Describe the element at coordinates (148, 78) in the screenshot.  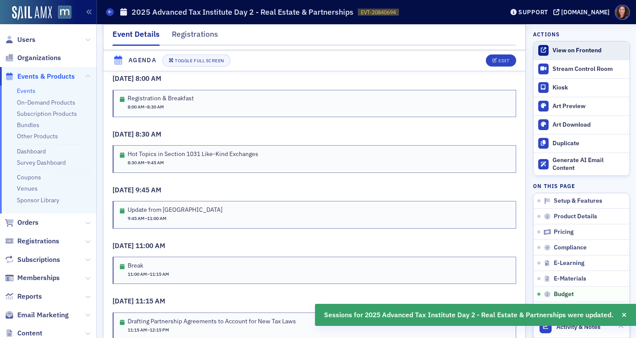
I see `span: 8:00 AM` at that location.